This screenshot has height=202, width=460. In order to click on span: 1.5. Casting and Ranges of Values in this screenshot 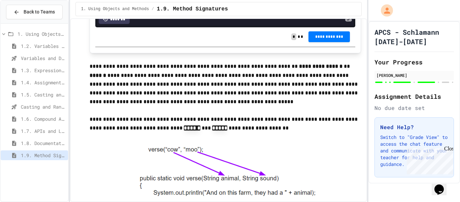, I will do `click(43, 94)`.